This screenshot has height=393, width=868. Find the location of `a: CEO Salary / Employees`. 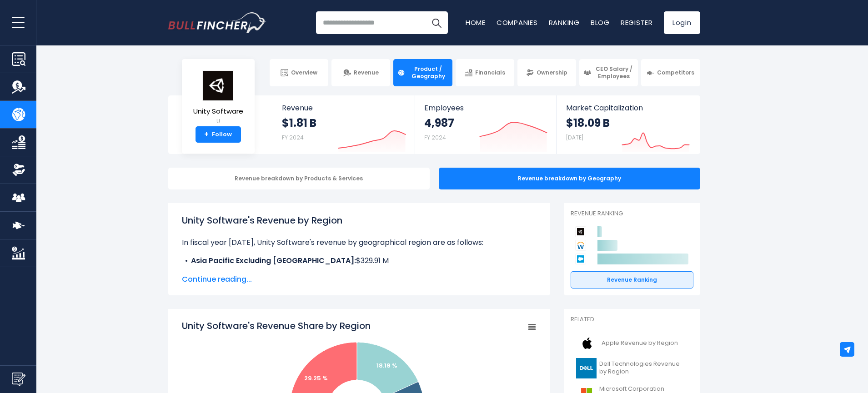

a: CEO Salary / Employees is located at coordinates (609, 73).